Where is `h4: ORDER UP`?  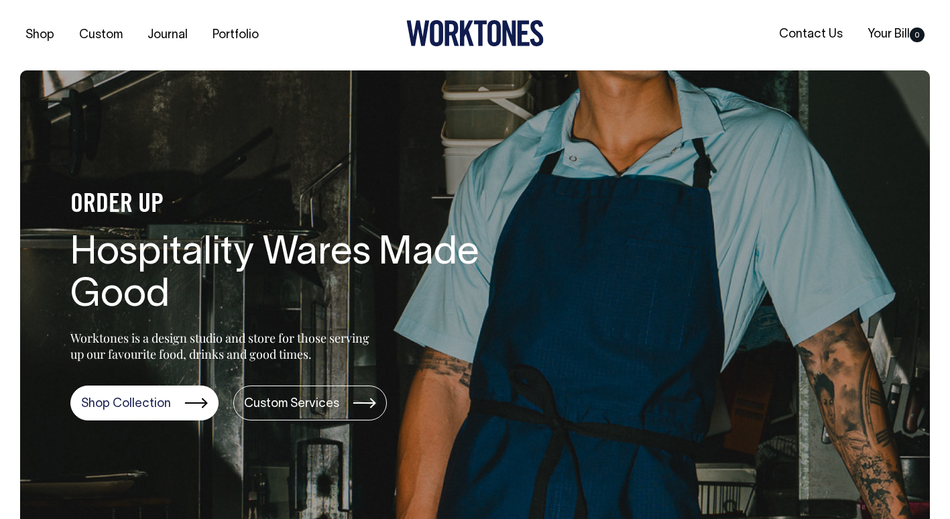 h4: ORDER UP is located at coordinates (285, 205).